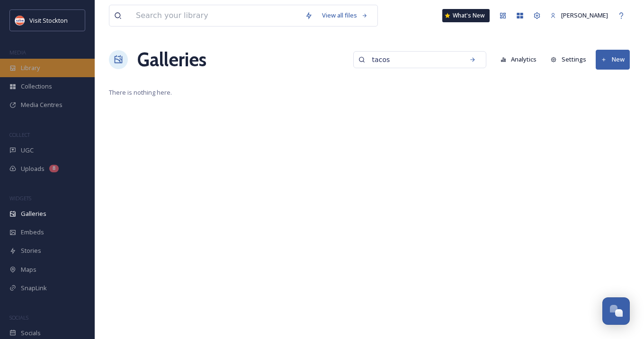  Describe the element at coordinates (28, 269) in the screenshot. I see `span: Maps` at that location.